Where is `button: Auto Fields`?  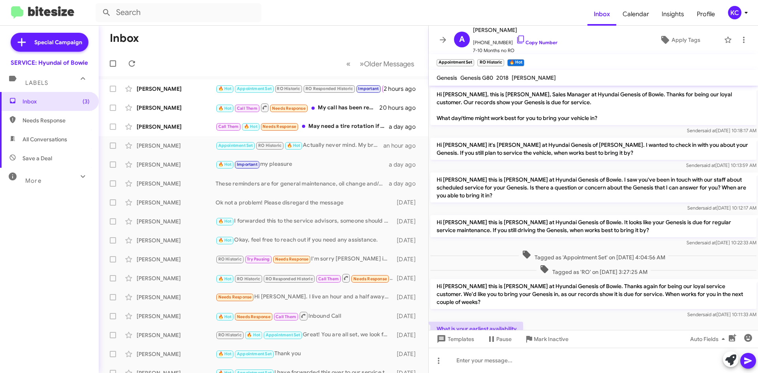
button: Auto Fields is located at coordinates (709, 339).